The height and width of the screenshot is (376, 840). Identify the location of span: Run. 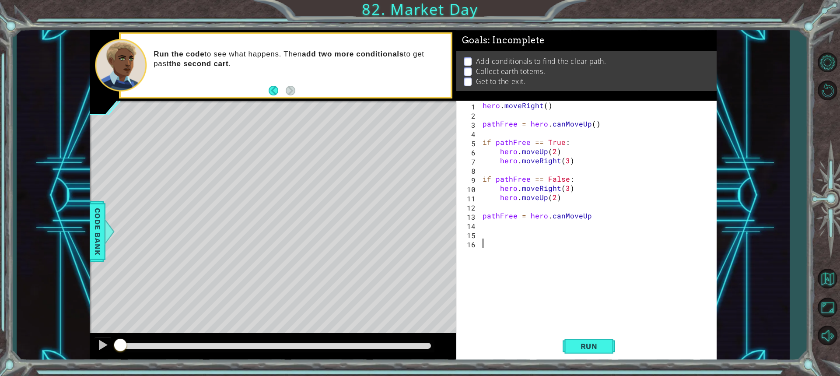
(589, 346).